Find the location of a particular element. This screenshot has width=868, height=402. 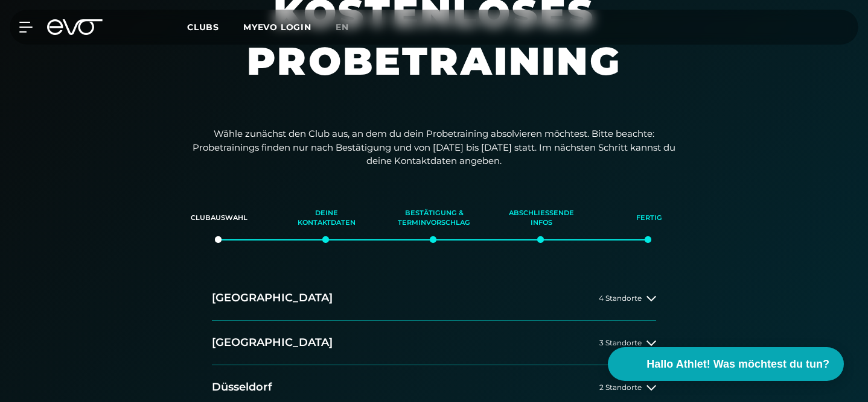

div: Deine Kontaktdaten is located at coordinates (326, 219).